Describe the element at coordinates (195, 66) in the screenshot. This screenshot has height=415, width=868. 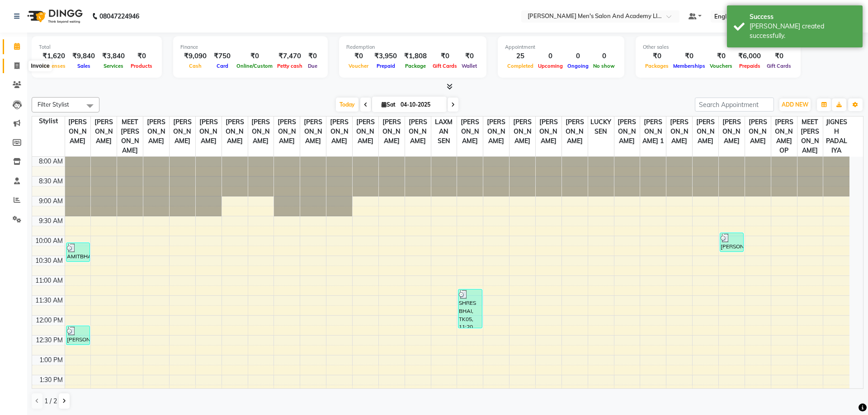
I see `span: Cash` at that location.